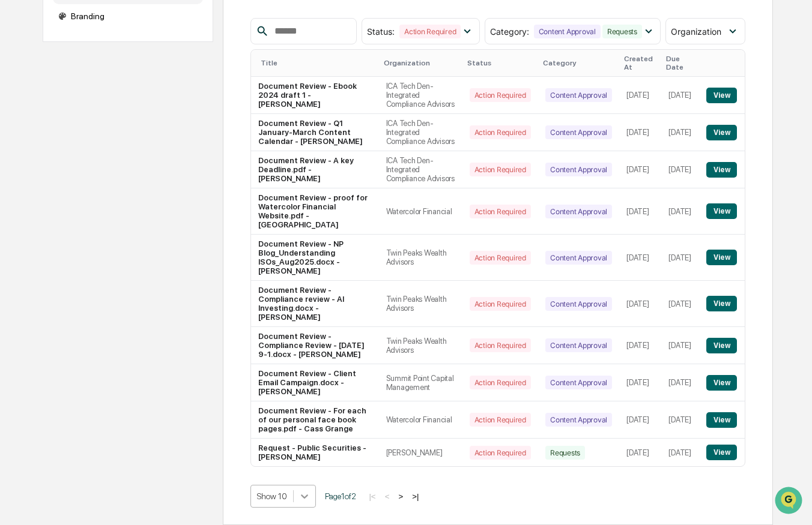 This screenshot has width=812, height=525. What do you see at coordinates (341, 496) in the screenshot?
I see `span: Page 1 of 2` at bounding box center [341, 496].